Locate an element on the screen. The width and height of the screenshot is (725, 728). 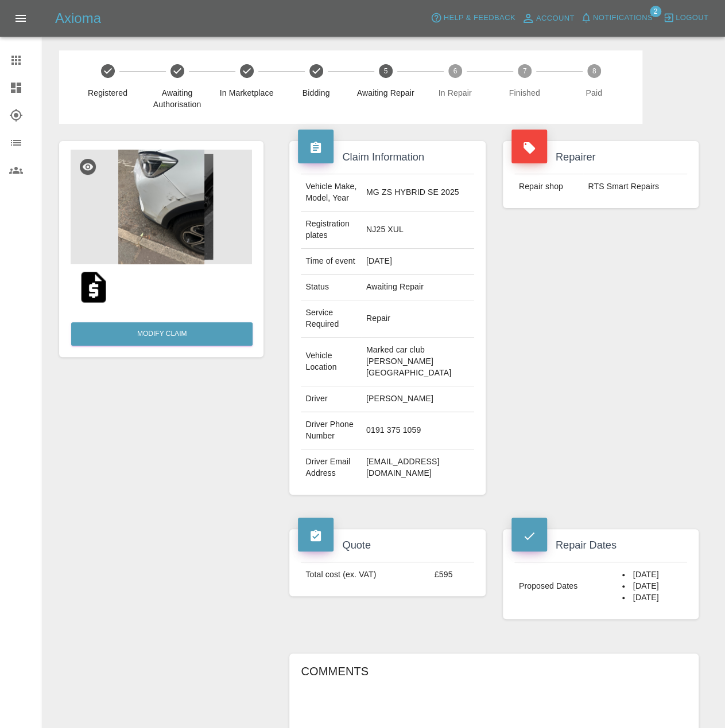
h4: Claim Information is located at coordinates (387, 157).